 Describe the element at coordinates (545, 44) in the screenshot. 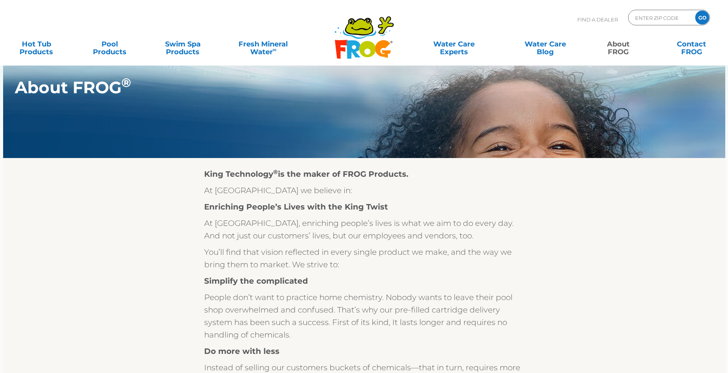

I see `a: Water CareBlog` at that location.